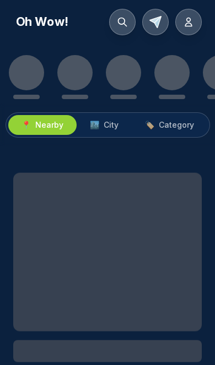 The height and width of the screenshot is (365, 215). Describe the element at coordinates (49, 125) in the screenshot. I see `span: Nearby` at that location.